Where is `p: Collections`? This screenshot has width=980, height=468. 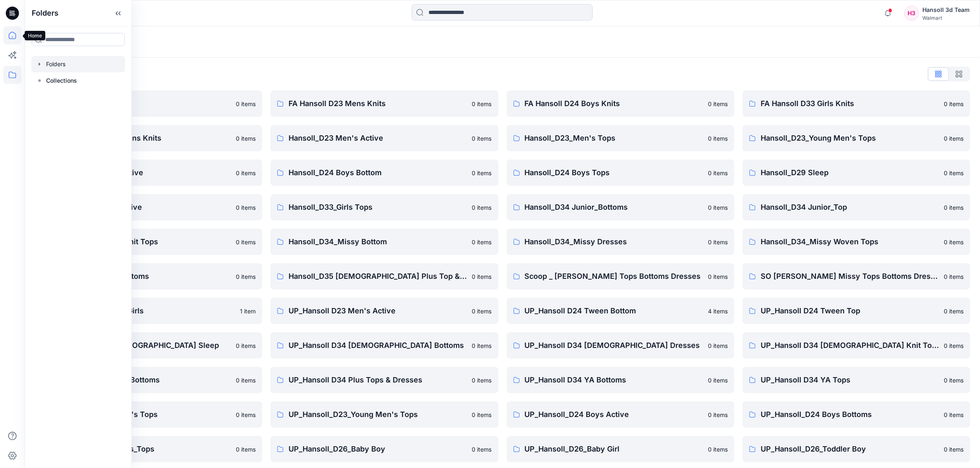
p: Collections is located at coordinates (61, 80).